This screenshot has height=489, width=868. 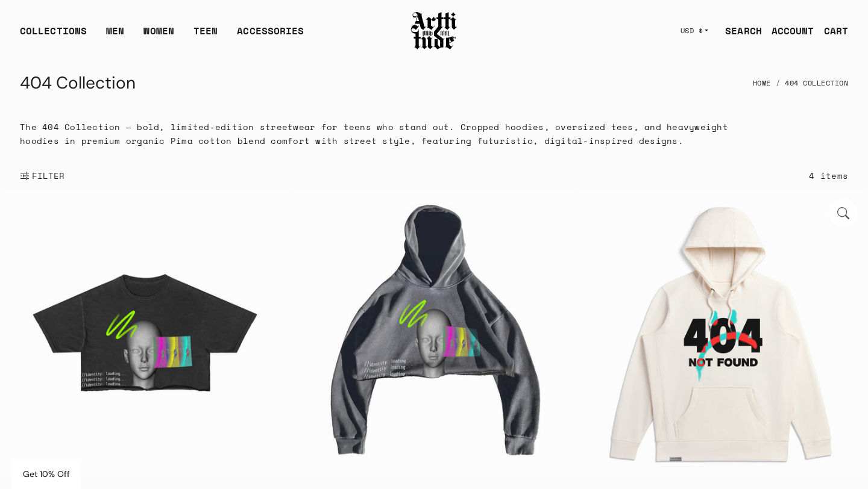 I want to click on a: Home, so click(x=761, y=83).